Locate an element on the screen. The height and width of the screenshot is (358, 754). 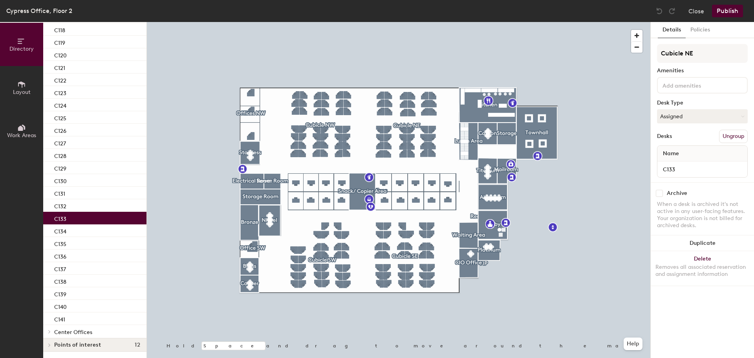
button: Details is located at coordinates (671, 30).